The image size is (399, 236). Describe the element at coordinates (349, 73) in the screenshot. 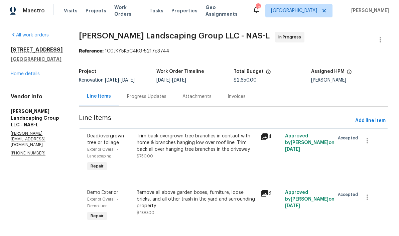

I see `span: The hpm assigned to this work order.` at that location.